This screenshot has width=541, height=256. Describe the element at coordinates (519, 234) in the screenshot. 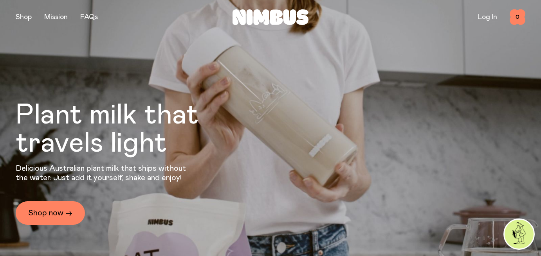

I see `img: agent` at that location.